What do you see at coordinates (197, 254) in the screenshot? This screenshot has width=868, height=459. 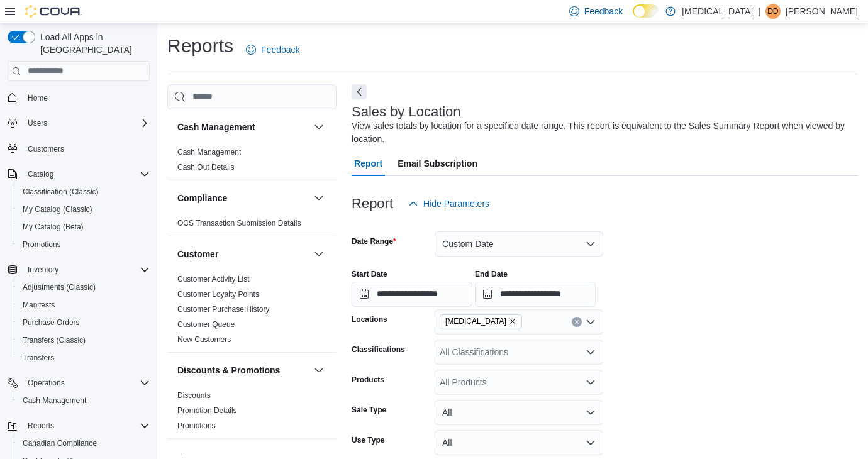 I see `h3: Customer` at bounding box center [197, 254].